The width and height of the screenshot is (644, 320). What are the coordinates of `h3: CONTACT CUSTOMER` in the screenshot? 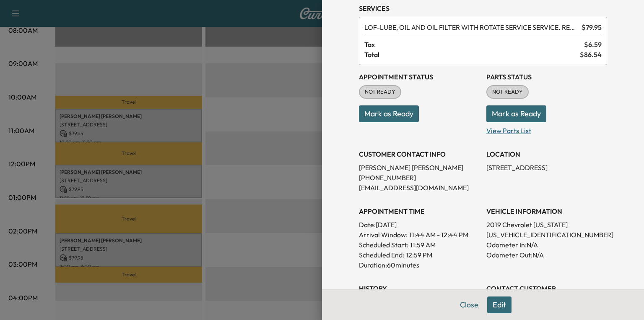 It's located at (547, 289).